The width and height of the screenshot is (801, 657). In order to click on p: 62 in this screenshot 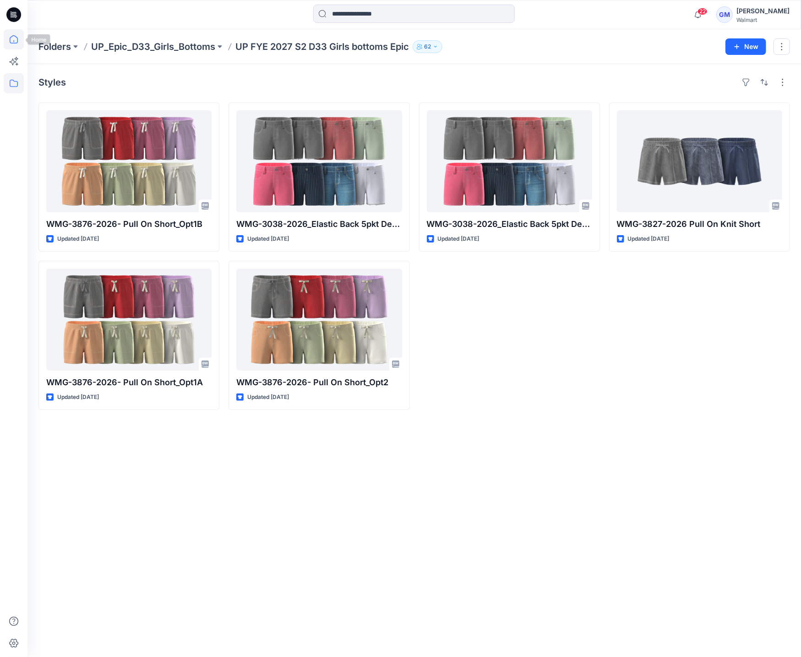, I will do `click(427, 47)`.